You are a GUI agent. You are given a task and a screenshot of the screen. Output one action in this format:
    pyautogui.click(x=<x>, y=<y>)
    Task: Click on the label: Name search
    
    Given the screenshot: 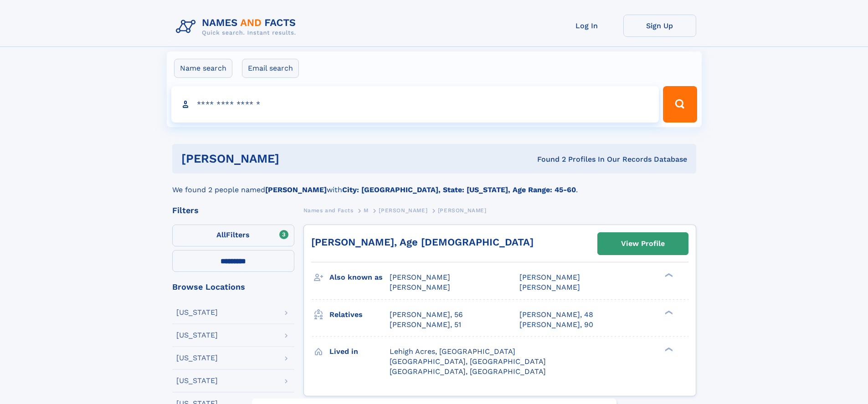 What is the action you would take?
    pyautogui.click(x=203, y=68)
    